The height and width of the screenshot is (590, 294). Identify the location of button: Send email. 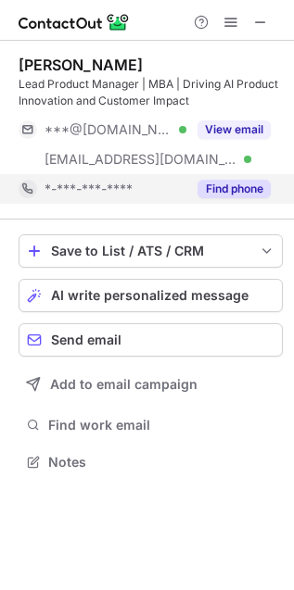
(150, 340).